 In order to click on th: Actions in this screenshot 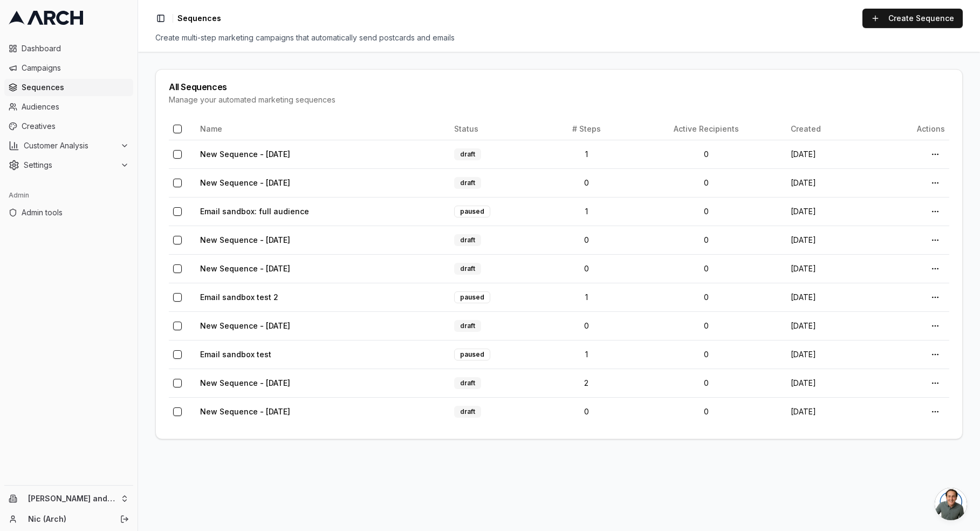, I will do `click(910, 129)`.